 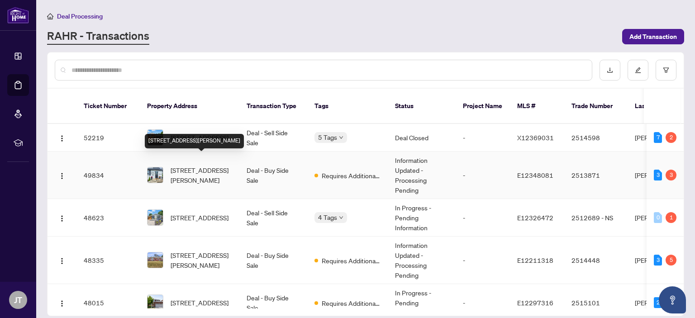 I want to click on button: Open asap, so click(x=672, y=300).